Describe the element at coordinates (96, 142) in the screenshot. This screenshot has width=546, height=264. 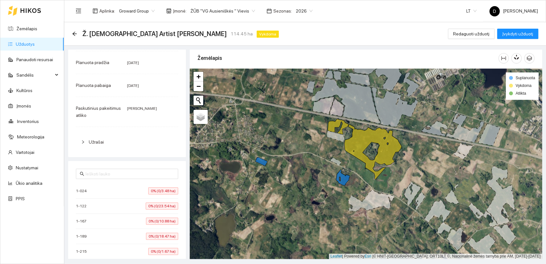
I see `span: Užrašai` at that location.